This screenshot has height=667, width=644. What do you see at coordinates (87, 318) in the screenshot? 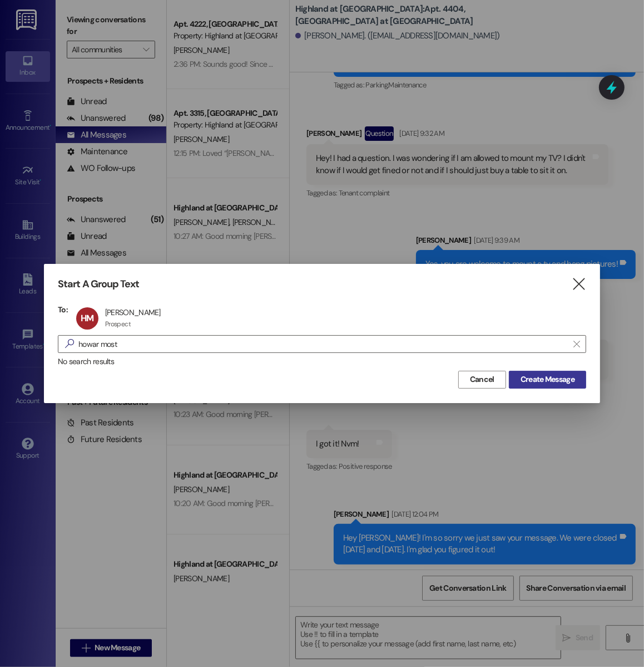
I see `span: HM` at bounding box center [87, 318].